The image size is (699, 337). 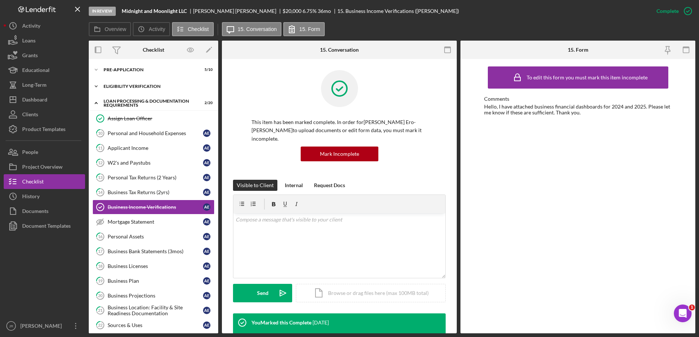 What do you see at coordinates (206, 103) in the screenshot?
I see `div: 2 / 20` at bounding box center [206, 103].